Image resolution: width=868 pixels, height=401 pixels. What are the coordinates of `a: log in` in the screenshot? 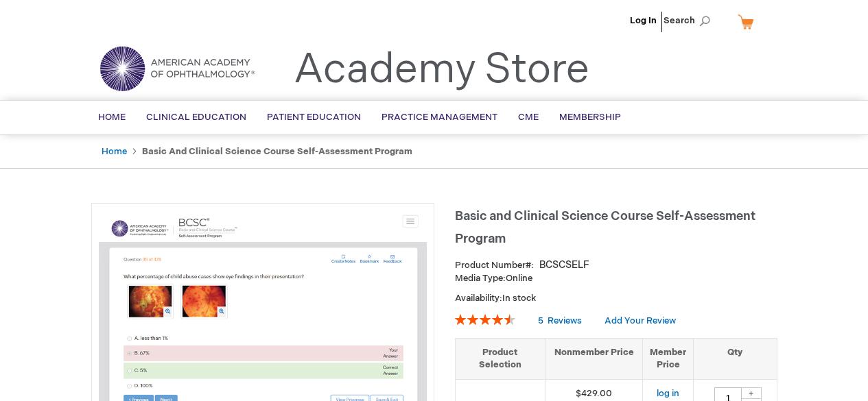 It's located at (668, 394).